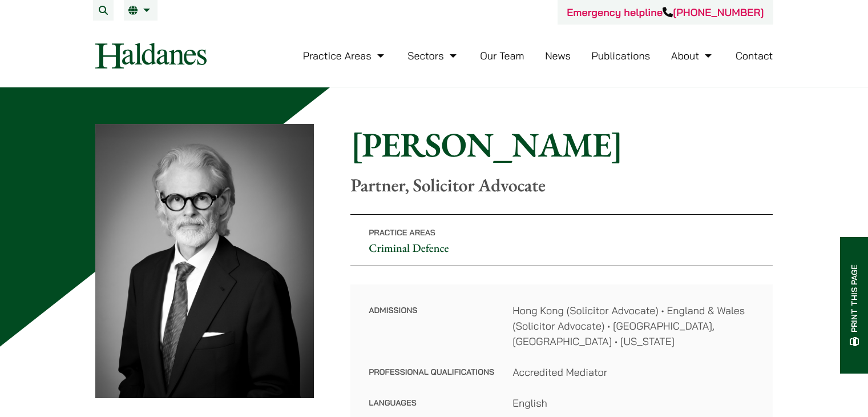 The width and height of the screenshot is (868, 417). Describe the element at coordinates (561, 185) in the screenshot. I see `p: Partner, Solicitor Advocate` at that location.